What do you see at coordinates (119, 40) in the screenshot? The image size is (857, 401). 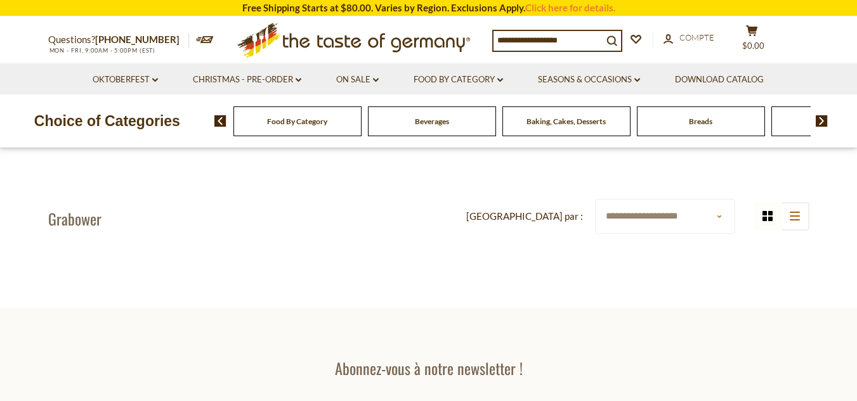 I see `p: Questions?` at bounding box center [119, 40].